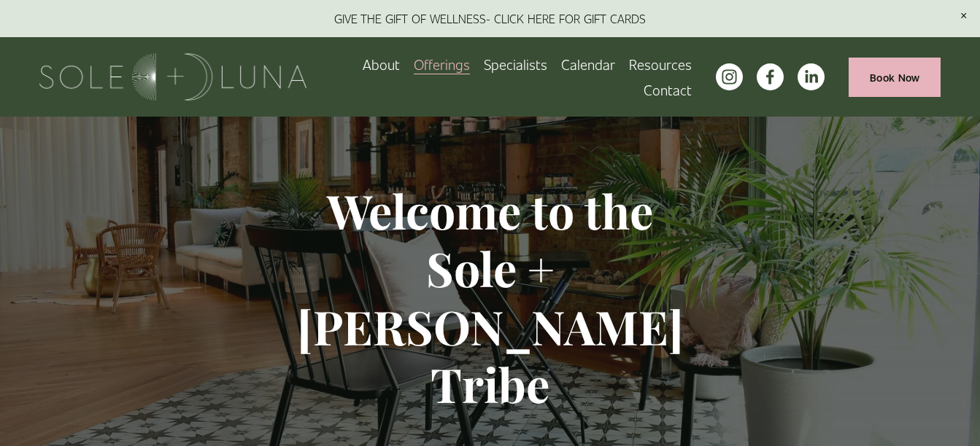  I want to click on a: LinkedIn, so click(811, 77).